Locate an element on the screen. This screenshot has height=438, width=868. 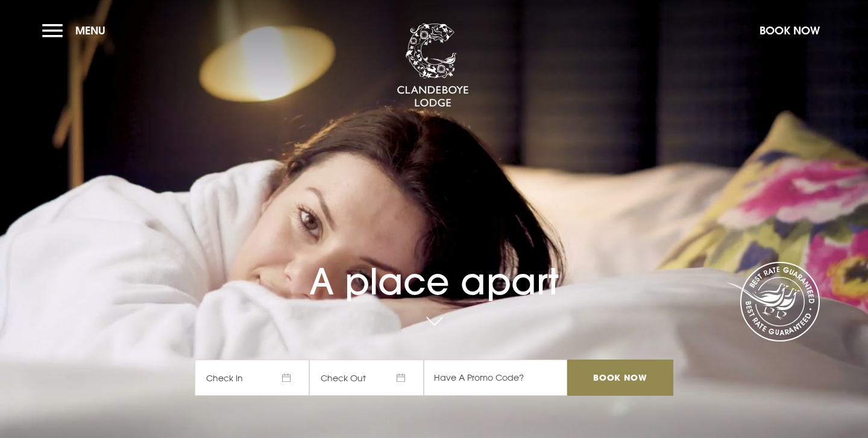
img: Clandeboye Lodge is located at coordinates (433, 66).